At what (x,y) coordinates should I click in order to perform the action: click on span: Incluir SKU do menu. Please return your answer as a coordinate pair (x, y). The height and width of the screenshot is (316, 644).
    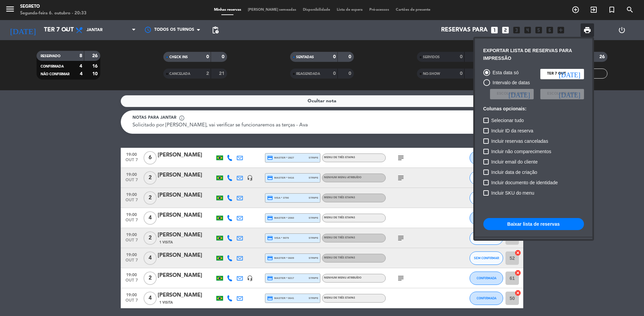
    Looking at the image, I should click on (512, 193).